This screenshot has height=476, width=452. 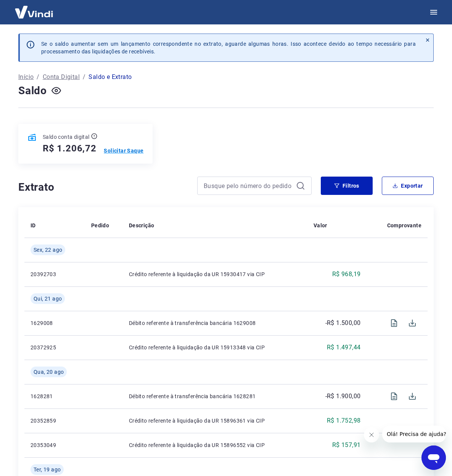 What do you see at coordinates (405, 225) in the screenshot?
I see `p: Comprovante` at bounding box center [405, 225].